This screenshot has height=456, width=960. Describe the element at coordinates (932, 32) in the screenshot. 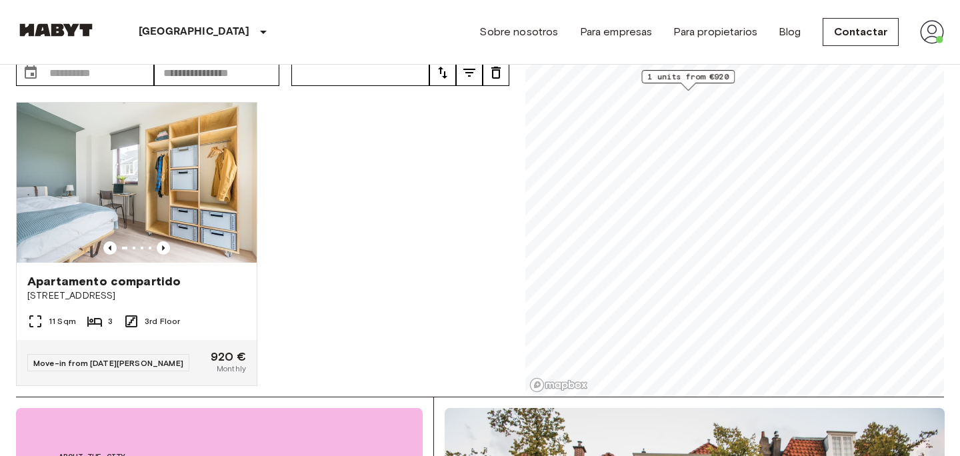

I see `img: avatar` at that location.